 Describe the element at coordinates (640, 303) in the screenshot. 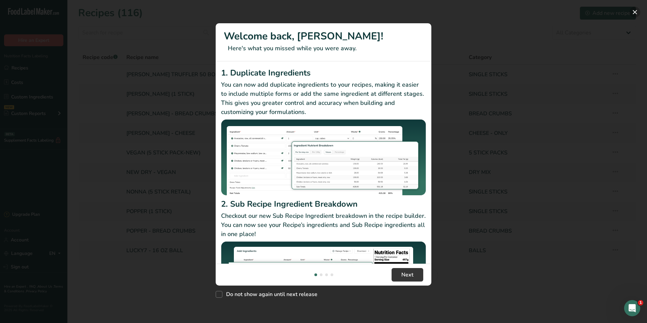

I see `span: 1` at that location.